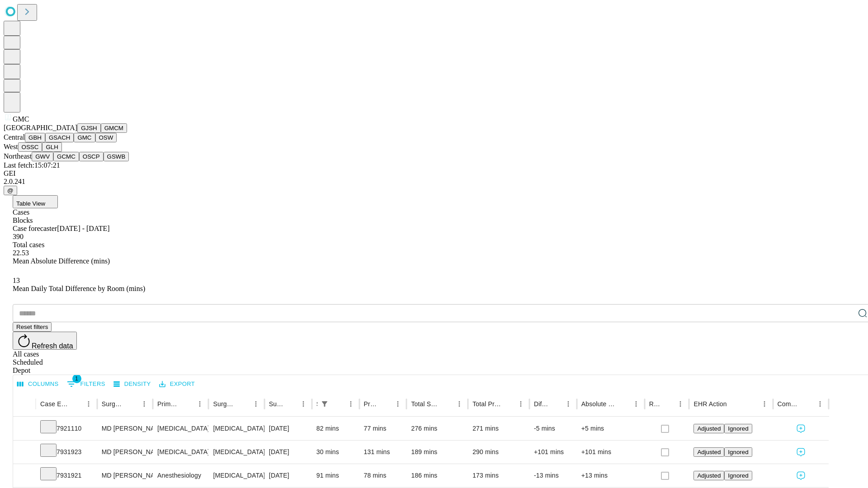 The height and width of the screenshot is (488, 868). What do you see at coordinates (655, 404) in the screenshot?
I see `div: Resolved in EHR` at bounding box center [655, 404].